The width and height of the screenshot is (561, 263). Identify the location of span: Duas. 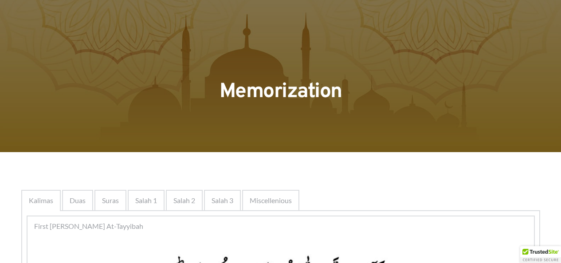
(78, 200).